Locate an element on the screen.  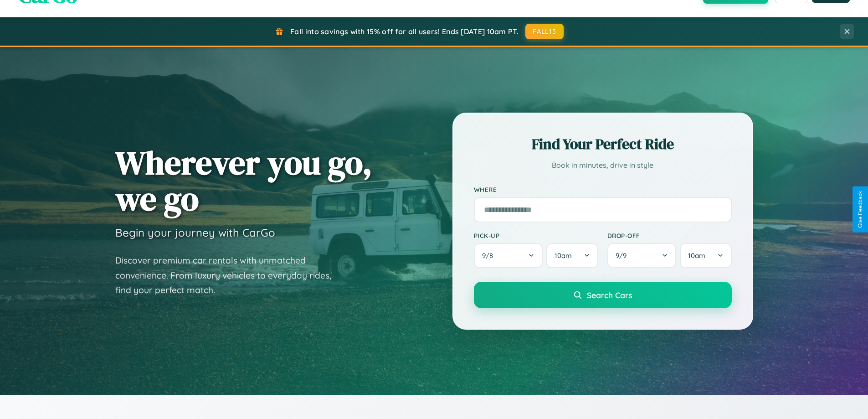
label: Drop-off is located at coordinates (670, 235).